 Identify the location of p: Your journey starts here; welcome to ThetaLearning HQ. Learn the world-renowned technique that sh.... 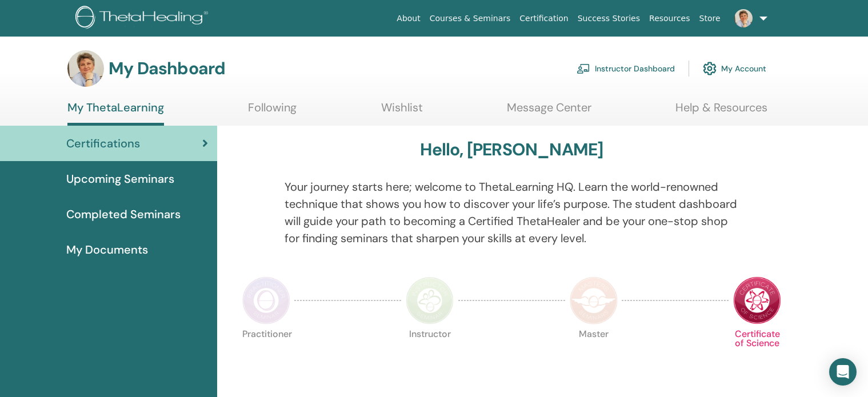
(512, 212).